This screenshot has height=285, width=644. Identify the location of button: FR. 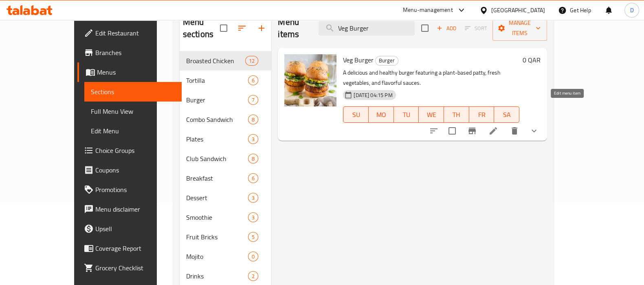
(482, 115).